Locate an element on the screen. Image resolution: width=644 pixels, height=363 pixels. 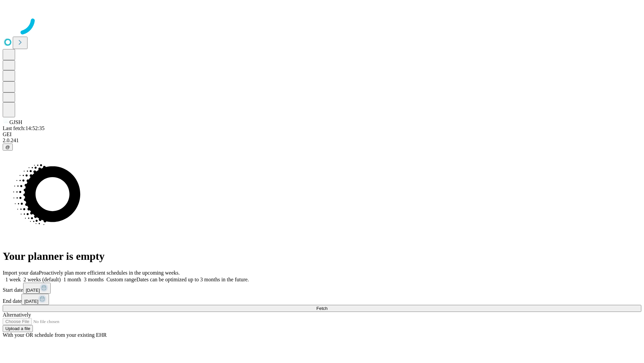
div: End date is located at coordinates (322, 299).